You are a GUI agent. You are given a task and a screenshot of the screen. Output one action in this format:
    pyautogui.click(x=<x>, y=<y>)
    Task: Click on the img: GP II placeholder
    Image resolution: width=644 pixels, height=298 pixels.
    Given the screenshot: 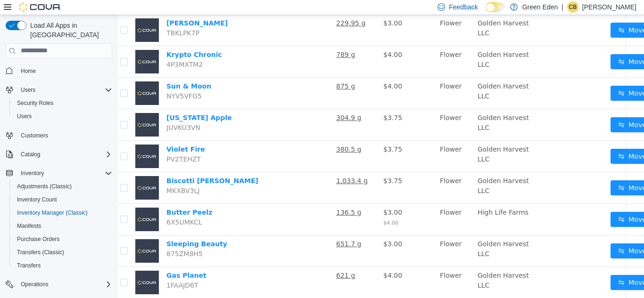 What is the action you would take?
    pyautogui.click(x=29, y=15)
    